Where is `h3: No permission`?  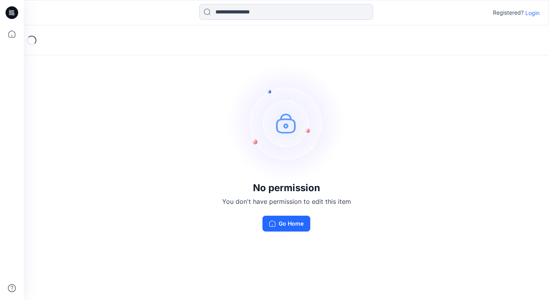
h3: No permission is located at coordinates (287, 188).